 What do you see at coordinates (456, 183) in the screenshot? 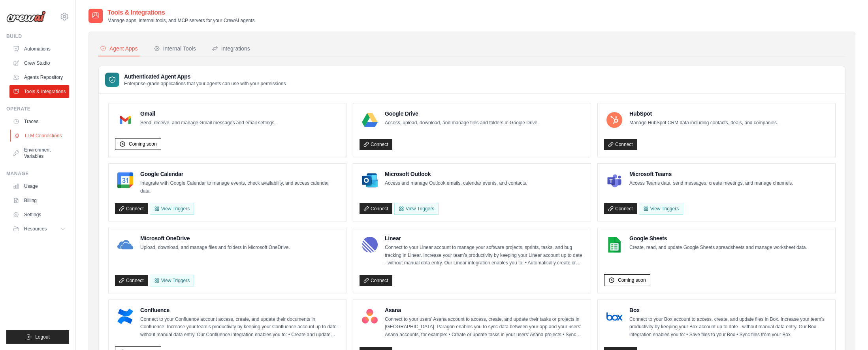
I see `p: Access and manage Outlook emails, calendar events, and contacts.` at bounding box center [456, 183].